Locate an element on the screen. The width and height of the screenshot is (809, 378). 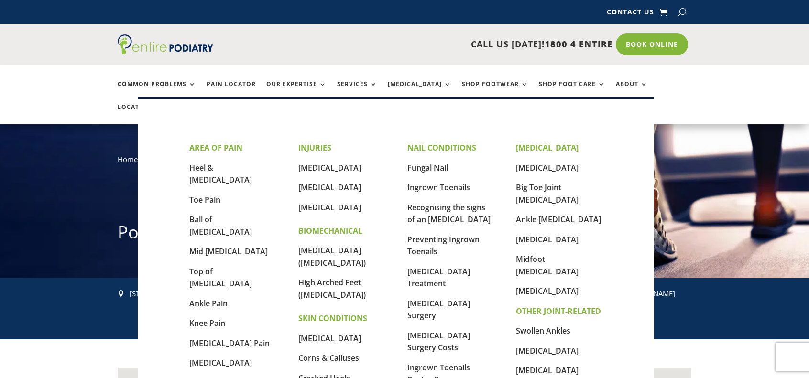
a: Swollen Ankles is located at coordinates (543, 331).